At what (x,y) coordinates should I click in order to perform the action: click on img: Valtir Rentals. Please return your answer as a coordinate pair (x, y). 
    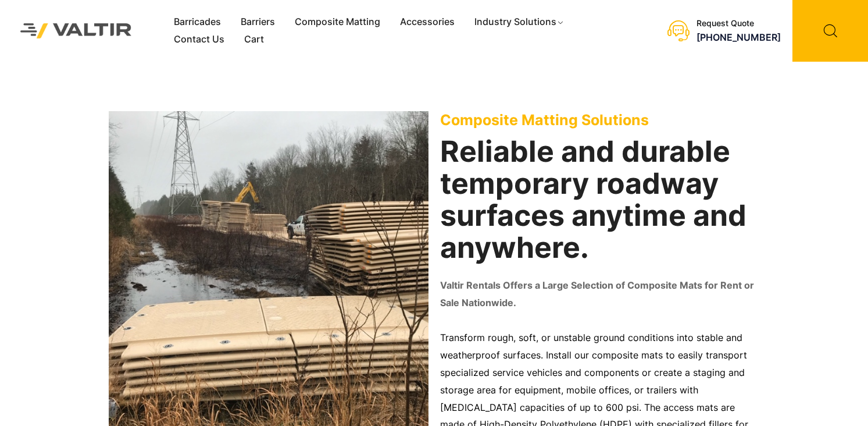
    Looking at the image, I should click on (76, 31).